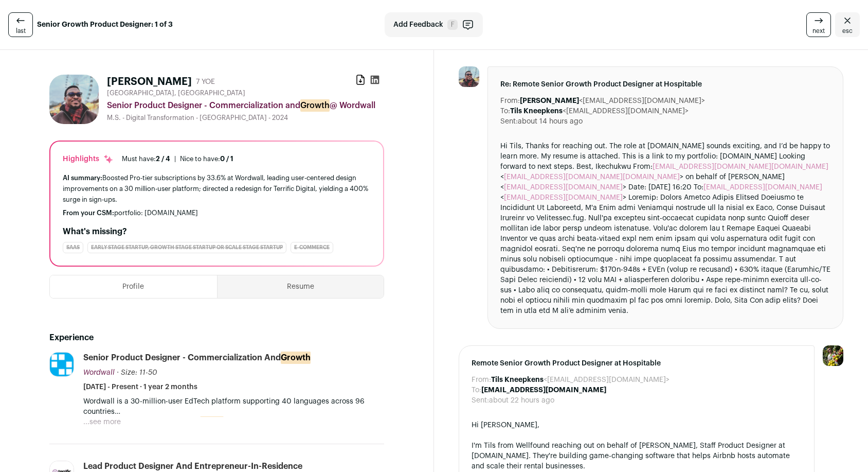  What do you see at coordinates (102, 422) in the screenshot?
I see `button: ...see more` at bounding box center [102, 422].